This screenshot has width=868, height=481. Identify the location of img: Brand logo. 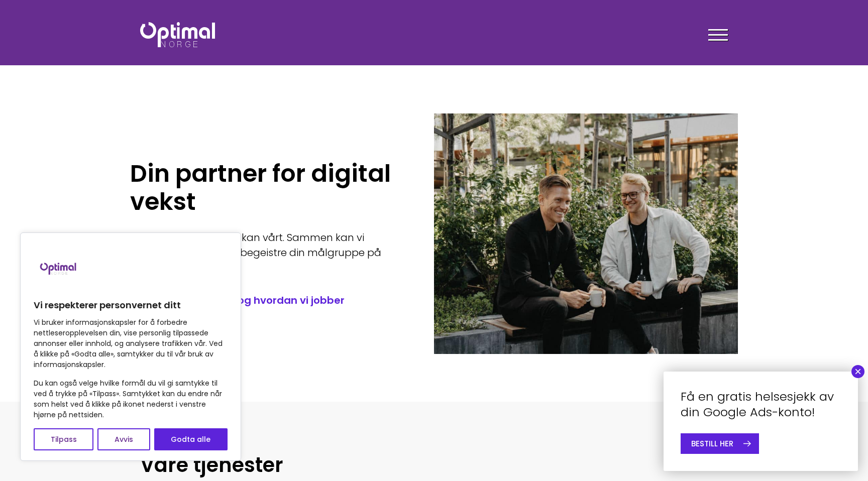
(59, 268).